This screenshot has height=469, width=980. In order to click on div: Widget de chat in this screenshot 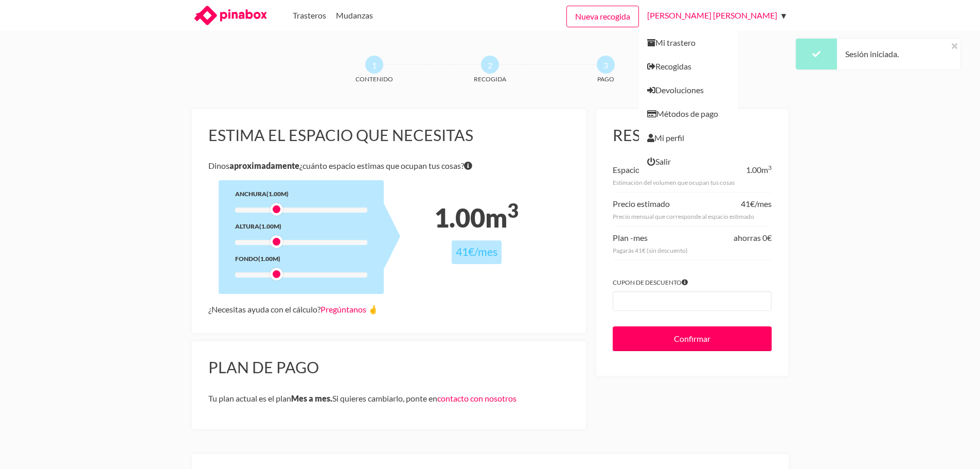, I will do `click(887, 403)`.